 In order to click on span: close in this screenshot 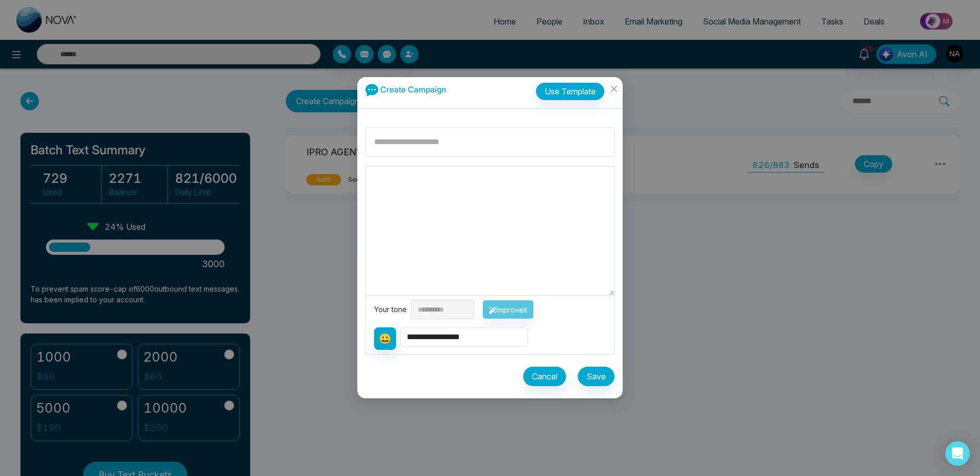, I will do `click(614, 89)`.